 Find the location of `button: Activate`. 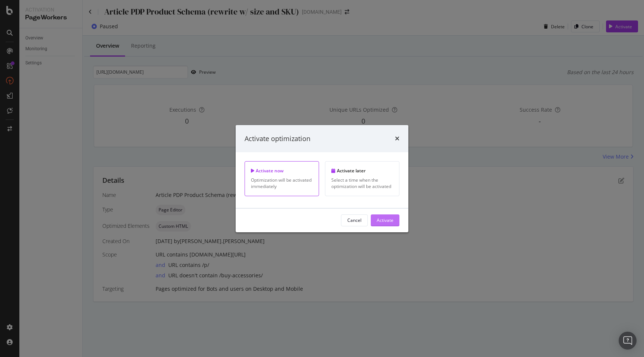

button: Activate is located at coordinates (385, 220).